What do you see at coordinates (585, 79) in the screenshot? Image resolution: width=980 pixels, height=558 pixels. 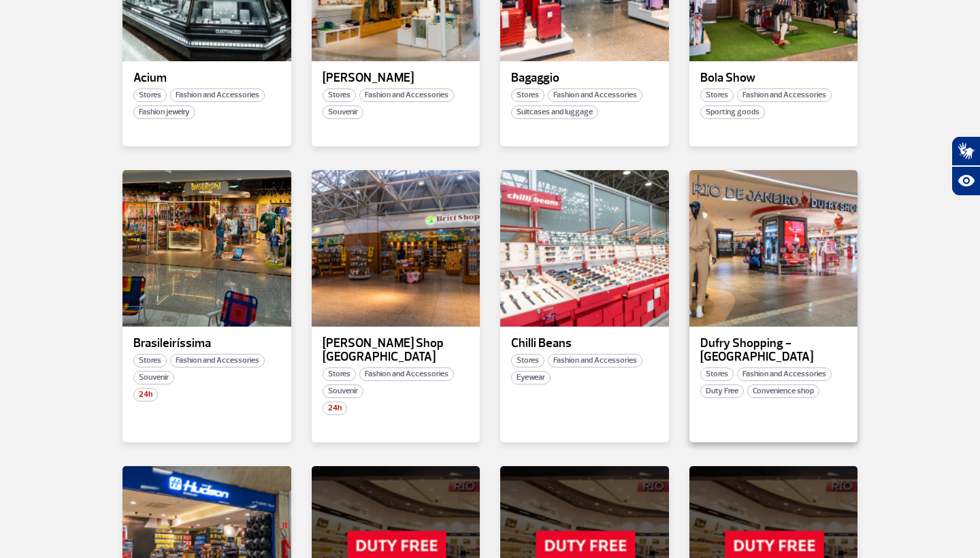 I see `p: Bagaggio` at bounding box center [585, 79].